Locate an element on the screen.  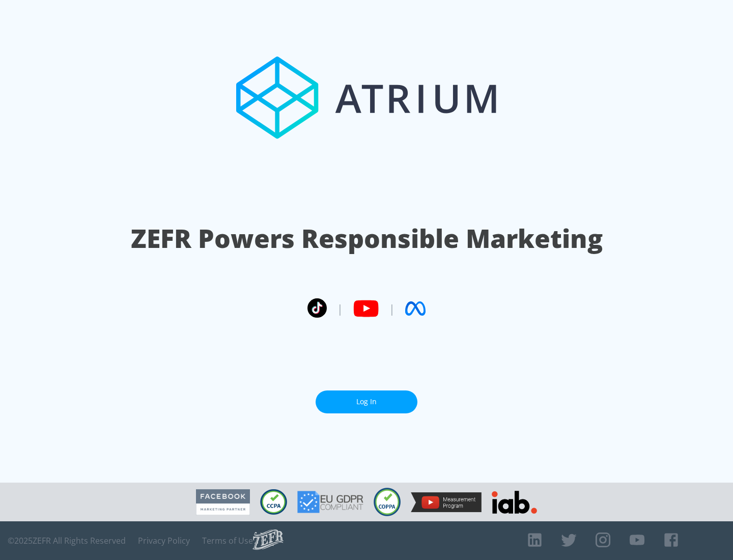
a: Log In is located at coordinates (366, 402).